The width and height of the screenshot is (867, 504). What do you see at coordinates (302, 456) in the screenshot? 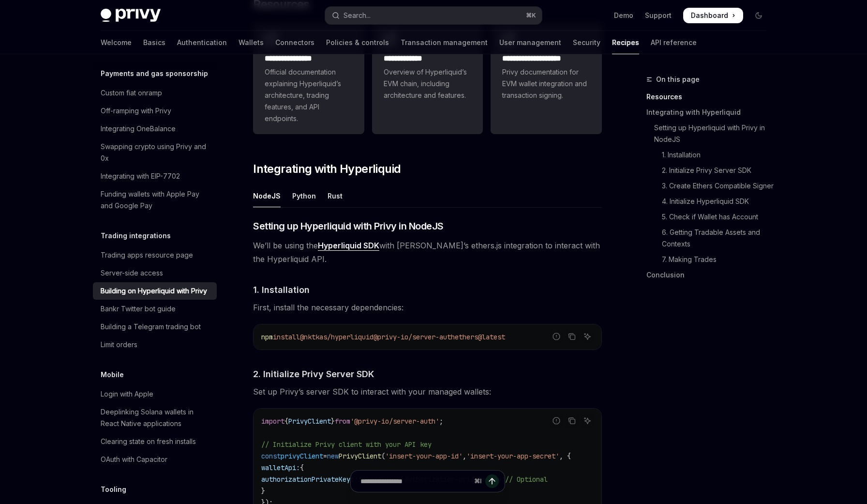
I see `span: privyClient` at bounding box center [302, 456].